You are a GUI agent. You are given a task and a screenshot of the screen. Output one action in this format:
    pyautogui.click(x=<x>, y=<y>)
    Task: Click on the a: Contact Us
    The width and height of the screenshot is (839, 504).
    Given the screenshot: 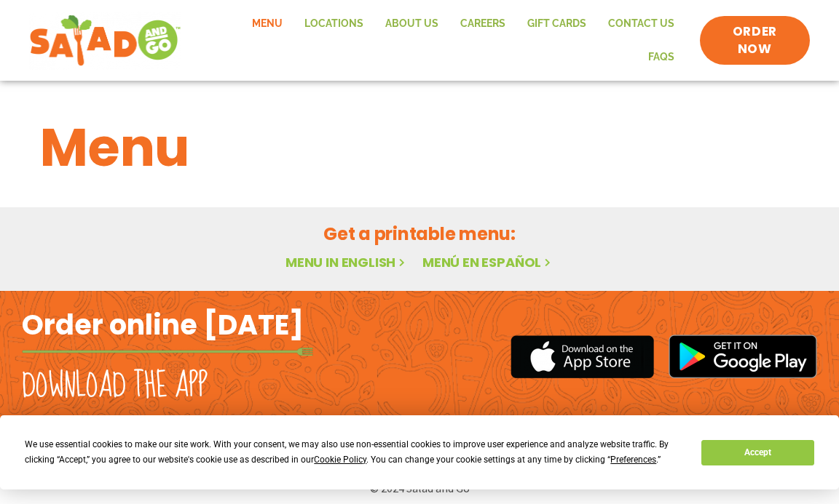 What is the action you would take?
    pyautogui.click(x=641, y=24)
    